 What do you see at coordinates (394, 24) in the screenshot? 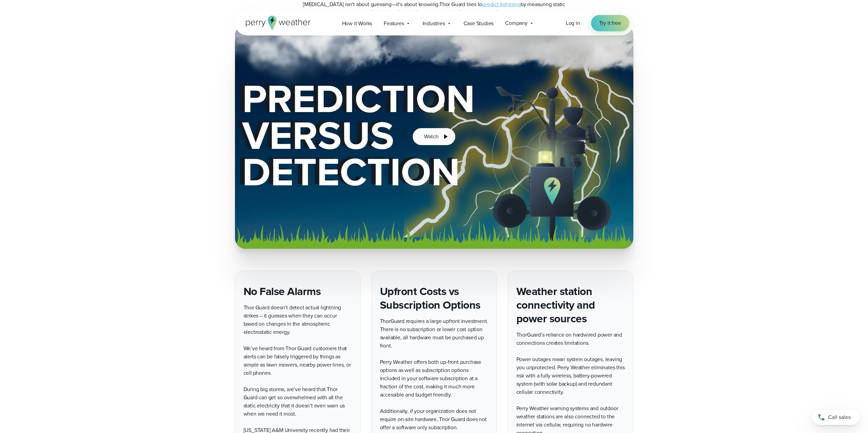
I see `span: Features` at bounding box center [394, 24].